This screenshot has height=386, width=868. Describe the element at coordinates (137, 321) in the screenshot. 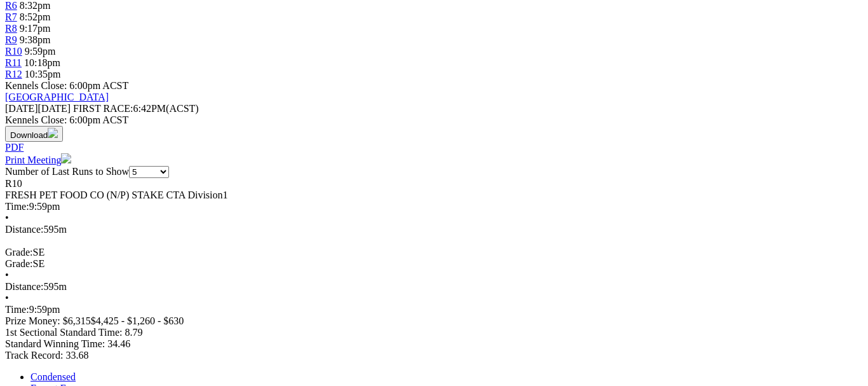

I see `span: $4,425 - $1,260 - $630` at that location.